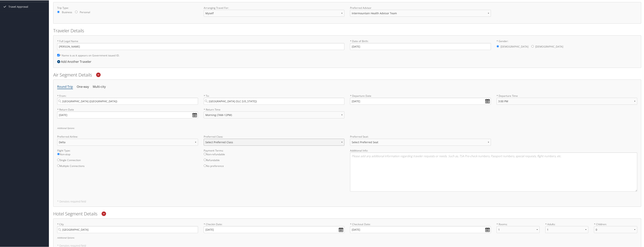 This screenshot has width=644, height=247. What do you see at coordinates (347, 74) in the screenshot?
I see `h2: Air Segment Details` at bounding box center [347, 74].